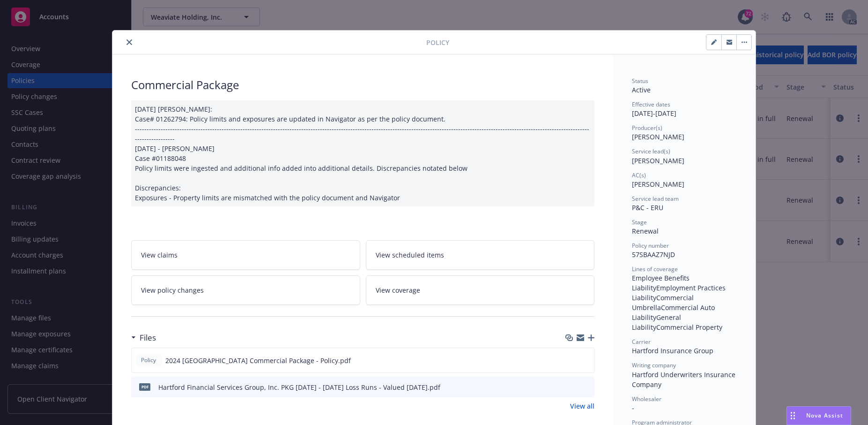  Describe the element at coordinates (680, 293) in the screenshot. I see `span: Employment Practices Liability` at that location.